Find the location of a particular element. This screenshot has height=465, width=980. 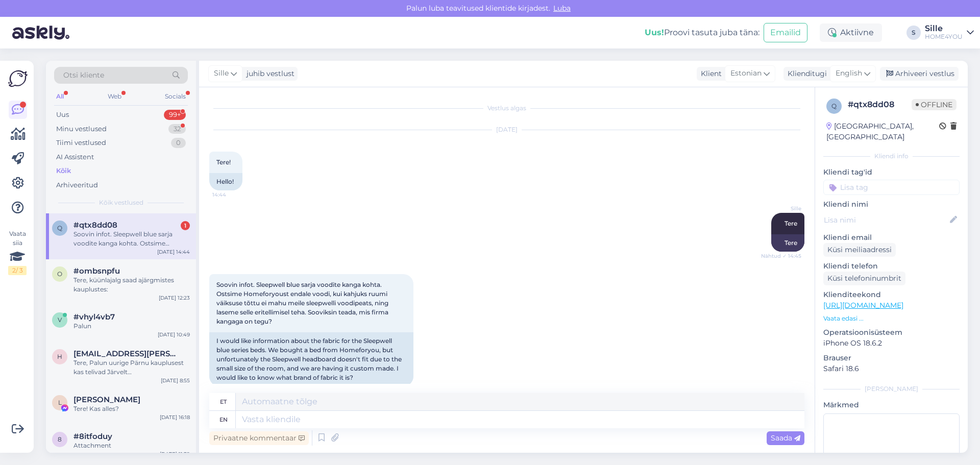

div: Tiimi vestlused is located at coordinates (81, 143).